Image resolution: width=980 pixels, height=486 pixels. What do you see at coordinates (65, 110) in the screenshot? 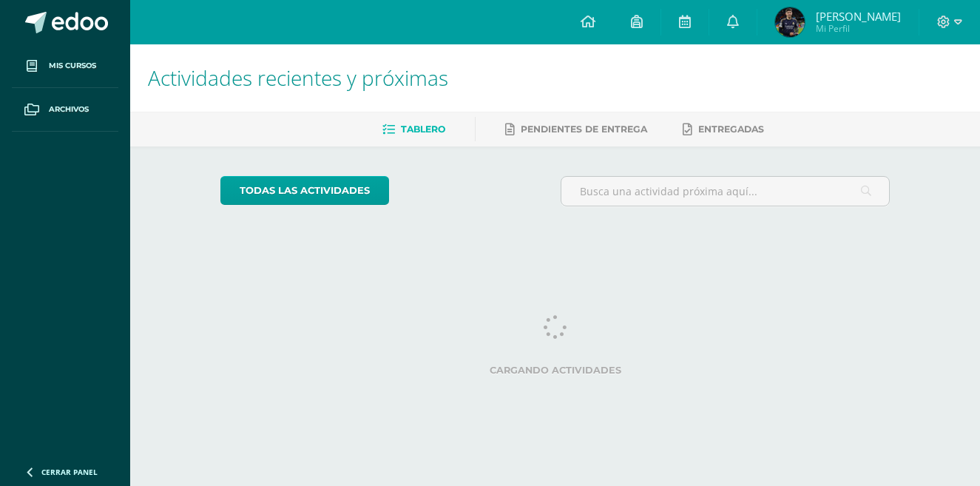
I see `a: Archivos` at bounding box center [65, 110].